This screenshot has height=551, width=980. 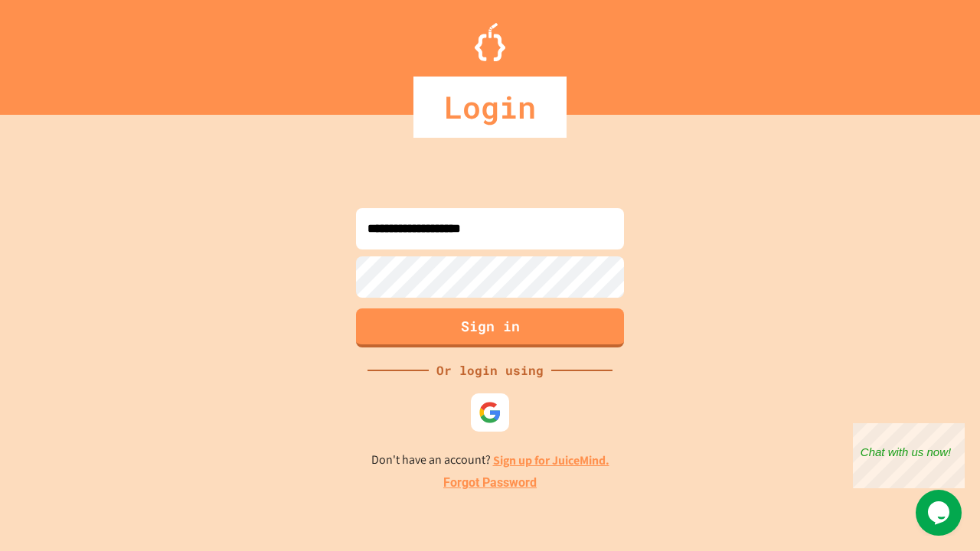 I want to click on div: Login, so click(x=490, y=107).